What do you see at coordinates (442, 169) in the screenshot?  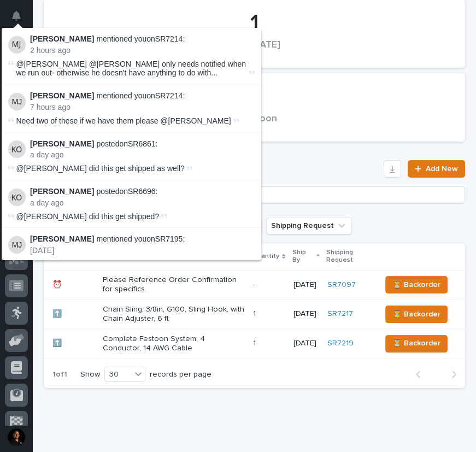 I see `span: Add New` at bounding box center [442, 169].